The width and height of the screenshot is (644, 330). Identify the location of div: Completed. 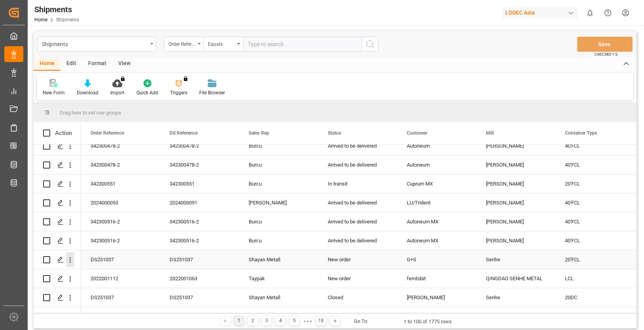
(358, 316).